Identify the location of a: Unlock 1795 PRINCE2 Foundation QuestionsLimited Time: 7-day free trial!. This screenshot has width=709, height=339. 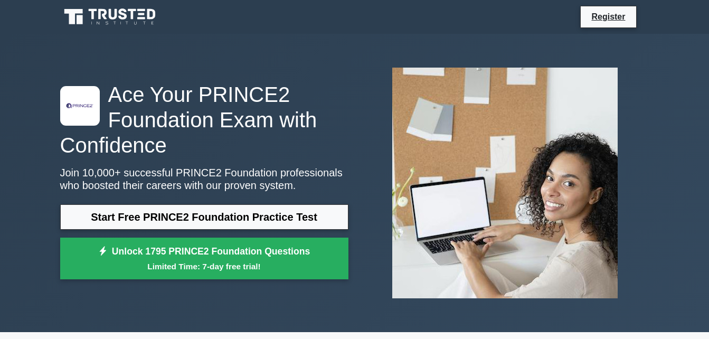
(204, 259).